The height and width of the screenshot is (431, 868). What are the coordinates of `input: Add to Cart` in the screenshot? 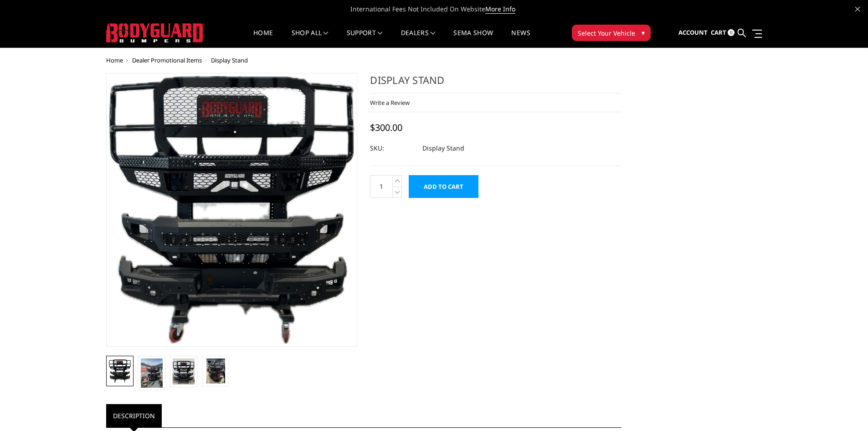 It's located at (443, 187).